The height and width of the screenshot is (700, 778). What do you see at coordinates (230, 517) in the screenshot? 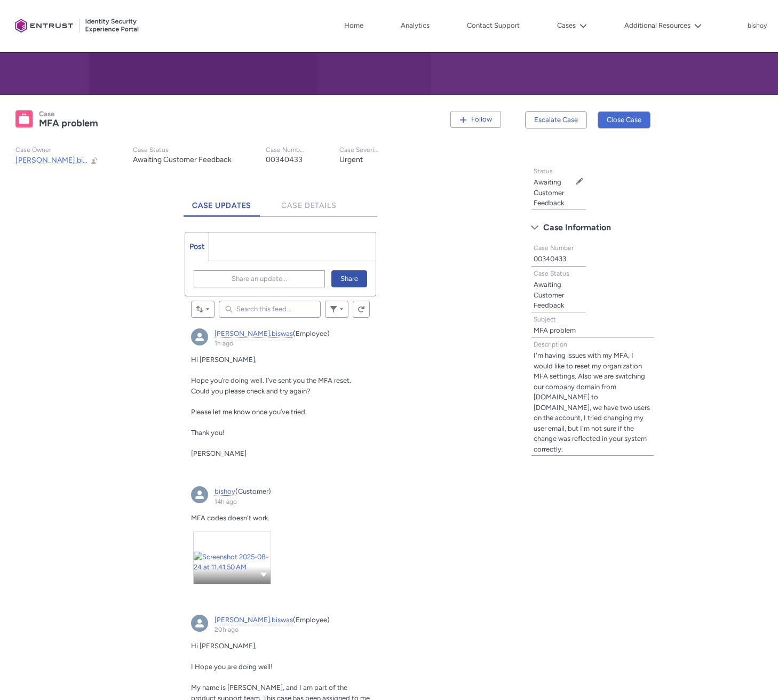
I see `span: MFA codes doesn't work.` at bounding box center [230, 517].